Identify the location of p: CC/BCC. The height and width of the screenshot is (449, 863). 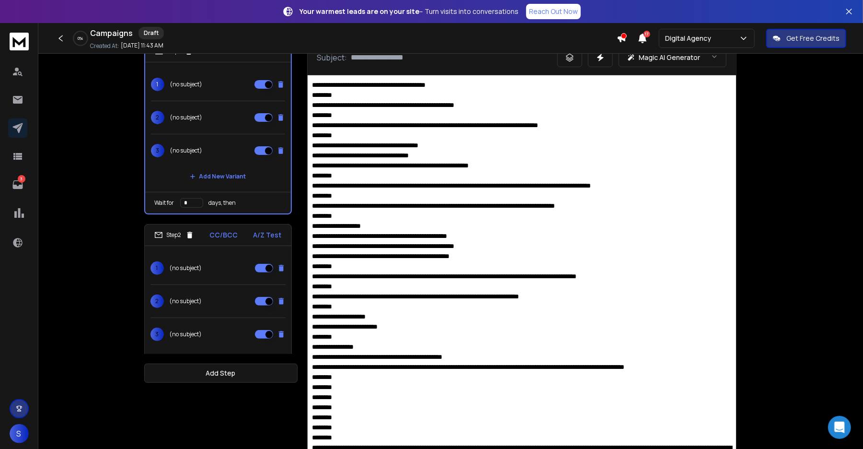
(223, 235).